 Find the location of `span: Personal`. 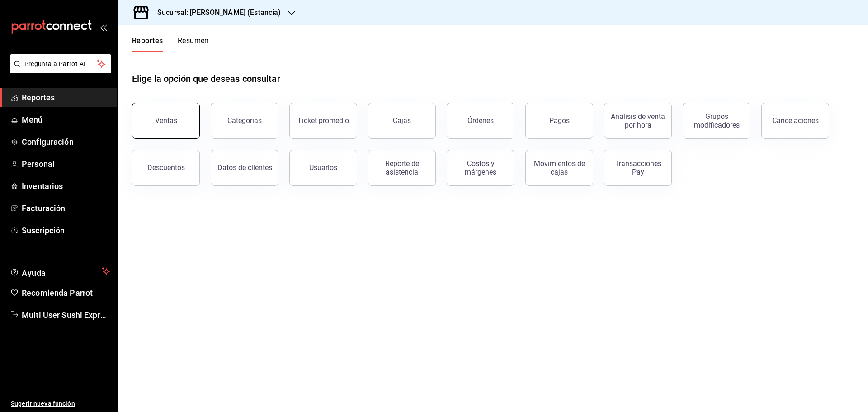

span: Personal is located at coordinates (66, 164).